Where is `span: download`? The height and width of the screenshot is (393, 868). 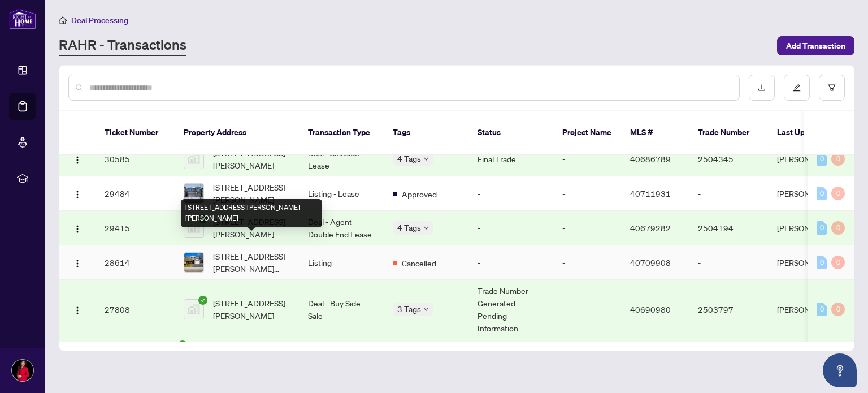
span: download is located at coordinates (762, 88).